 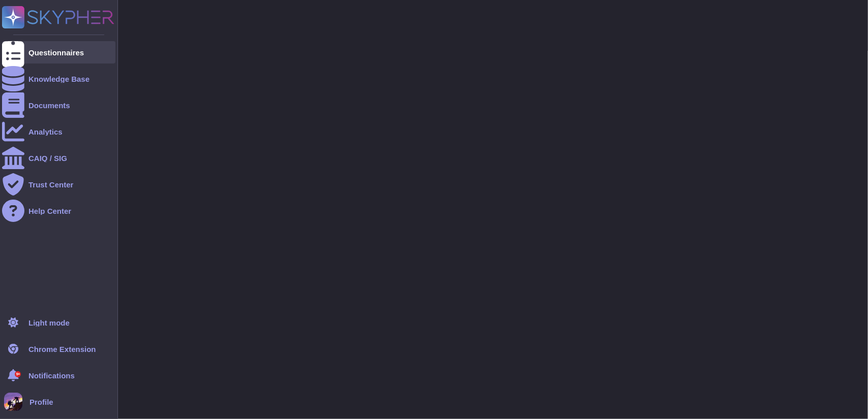 What do you see at coordinates (58, 349) in the screenshot?
I see `a: Chrome Extension` at bounding box center [58, 349].